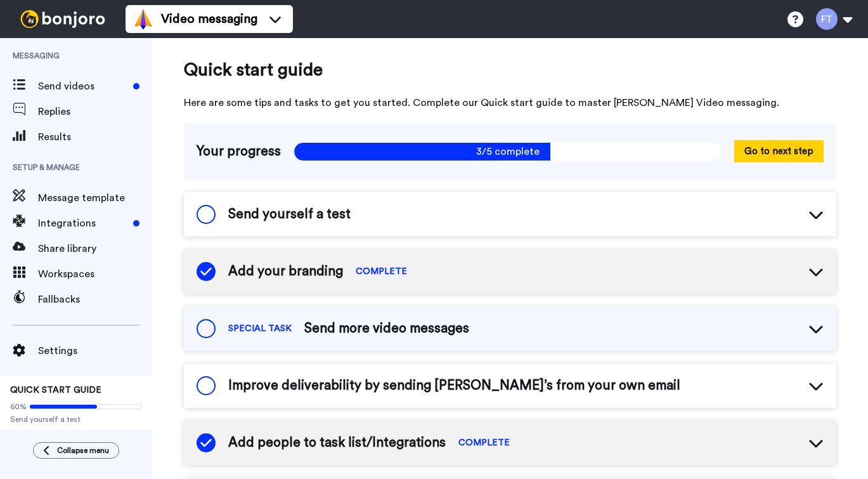 This screenshot has width=868, height=479. What do you see at coordinates (779, 151) in the screenshot?
I see `button: Go to next step` at bounding box center [779, 151].